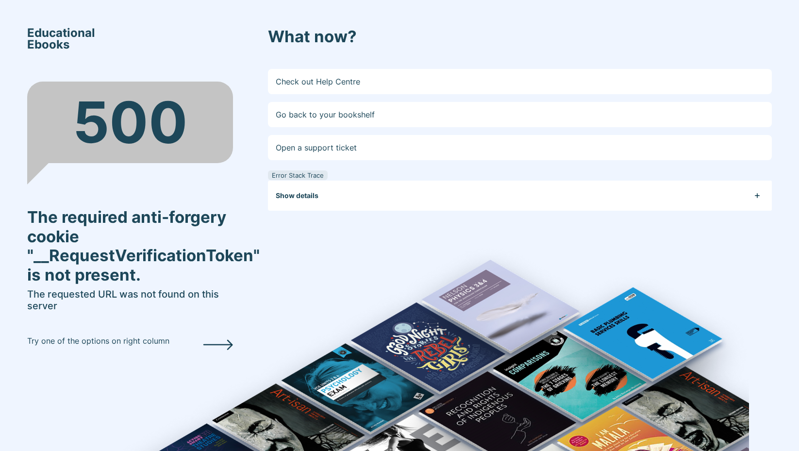 The height and width of the screenshot is (451, 799). Describe the element at coordinates (524, 196) in the screenshot. I see `button: Show details` at that location.